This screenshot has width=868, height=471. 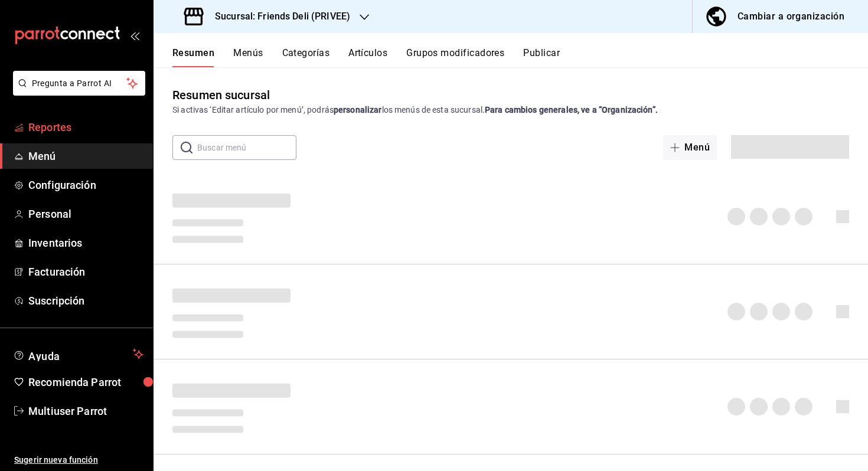 What do you see at coordinates (277, 17) in the screenshot?
I see `h3: Sucursal: Friends Deli (PRIVEE)` at bounding box center [277, 17].